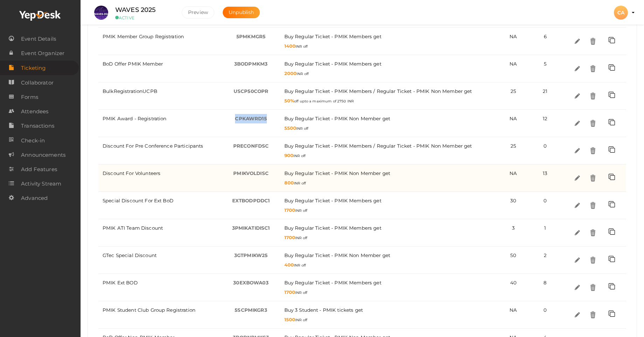  What do you see at coordinates (135, 10) in the screenshot?
I see `label: WAVES 2025` at bounding box center [135, 10].